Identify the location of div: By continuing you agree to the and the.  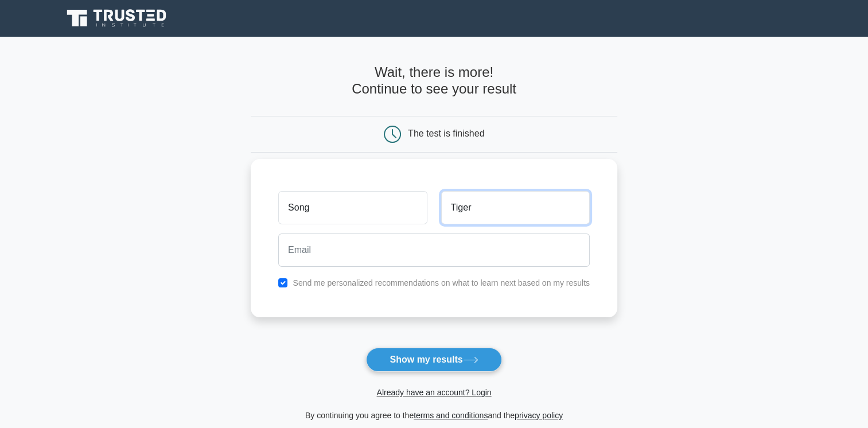
(434, 415).